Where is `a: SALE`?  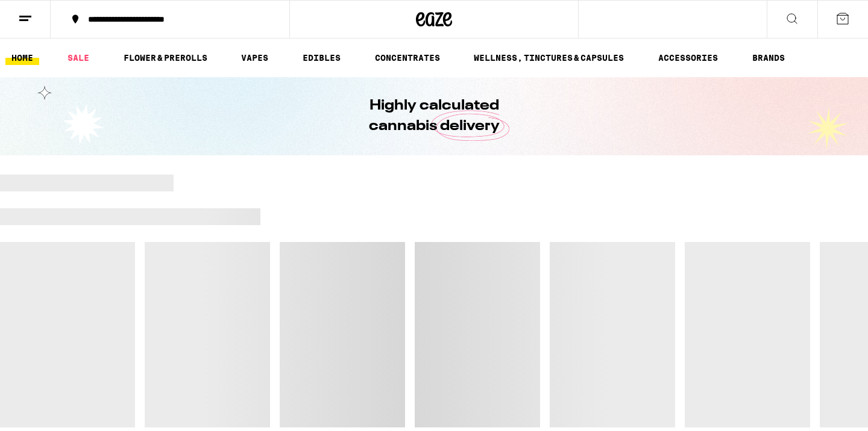
a: SALE is located at coordinates (79, 58).